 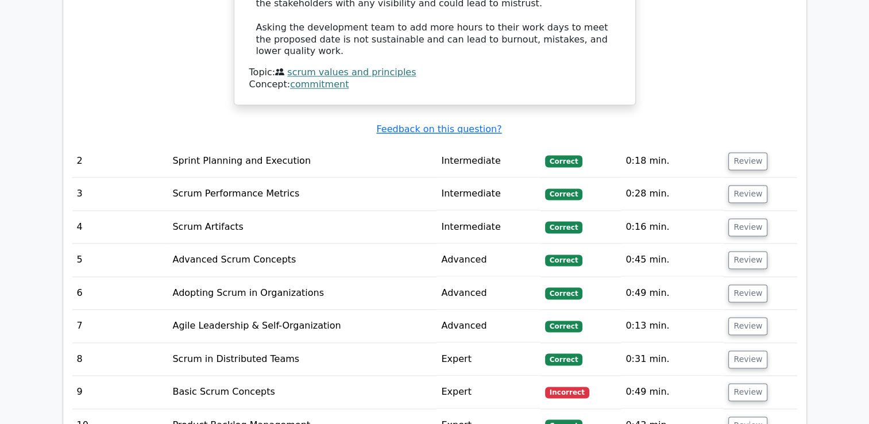 What do you see at coordinates (120, 392) in the screenshot?
I see `td: 9` at bounding box center [120, 392].